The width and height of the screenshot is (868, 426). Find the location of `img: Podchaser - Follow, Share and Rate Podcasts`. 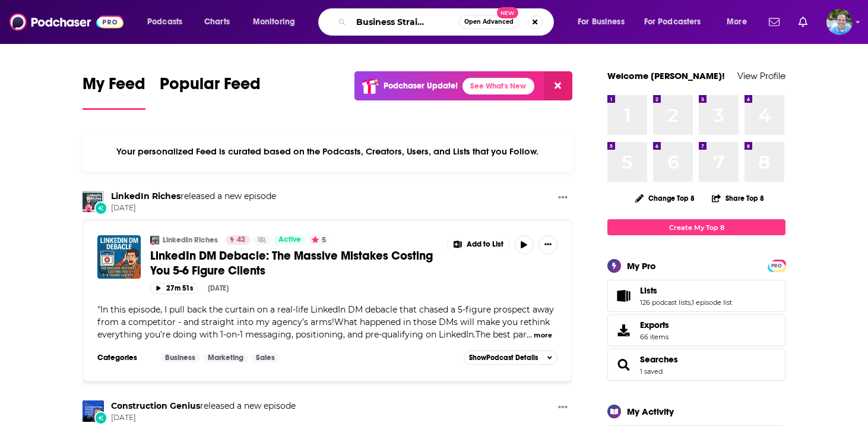

img: Podchaser - Follow, Share and Rate Podcasts is located at coordinates (66, 22).